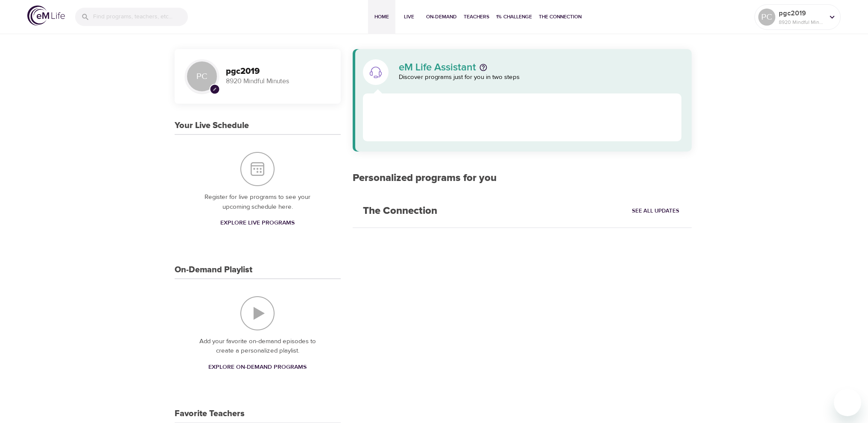  What do you see at coordinates (655, 211) in the screenshot?
I see `a: See All Updates` at bounding box center [655, 211].